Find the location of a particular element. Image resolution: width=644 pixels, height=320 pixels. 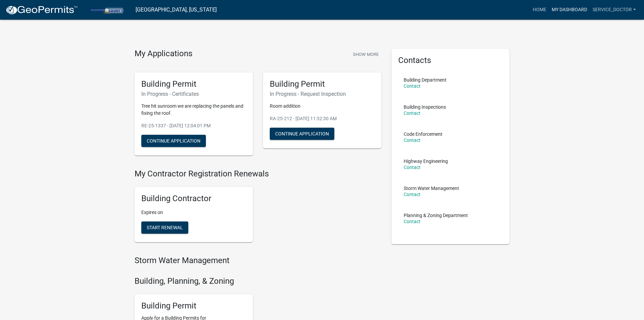

p: Building Department is located at coordinates (425, 80).